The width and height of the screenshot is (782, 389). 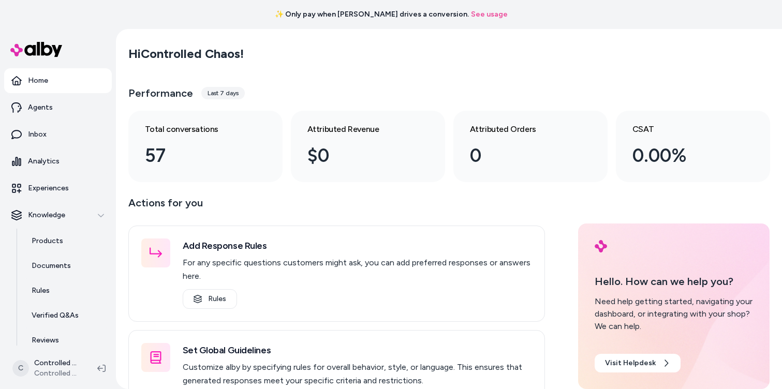 What do you see at coordinates (523, 129) in the screenshot?
I see `h3: Attributed Orders` at bounding box center [523, 129].